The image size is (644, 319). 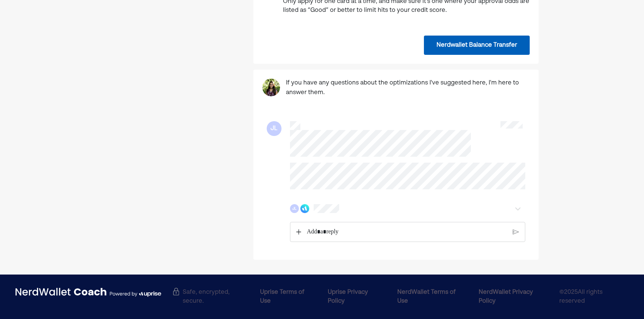 I want to click on div: NerdWallet Terms of Use, so click(x=432, y=296).